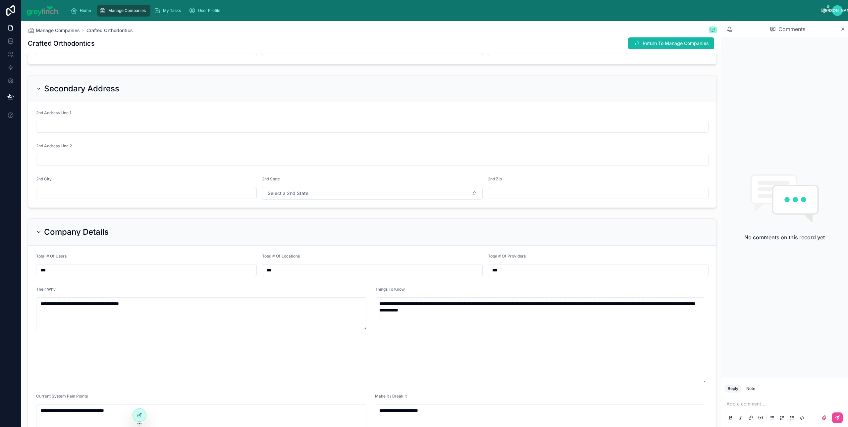 This screenshot has width=848, height=427. Describe the element at coordinates (676, 43) in the screenshot. I see `span: Return To Manage Companies` at that location.